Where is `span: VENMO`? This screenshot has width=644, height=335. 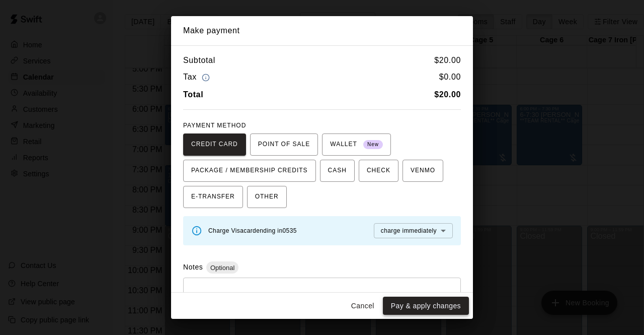
span: VENMO is located at coordinates (423, 171).